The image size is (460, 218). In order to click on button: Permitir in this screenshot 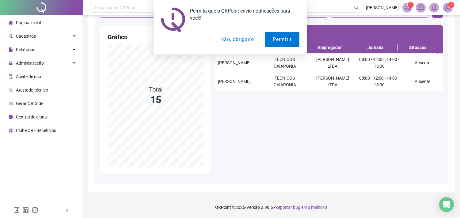, I will do `click(282, 40)`.